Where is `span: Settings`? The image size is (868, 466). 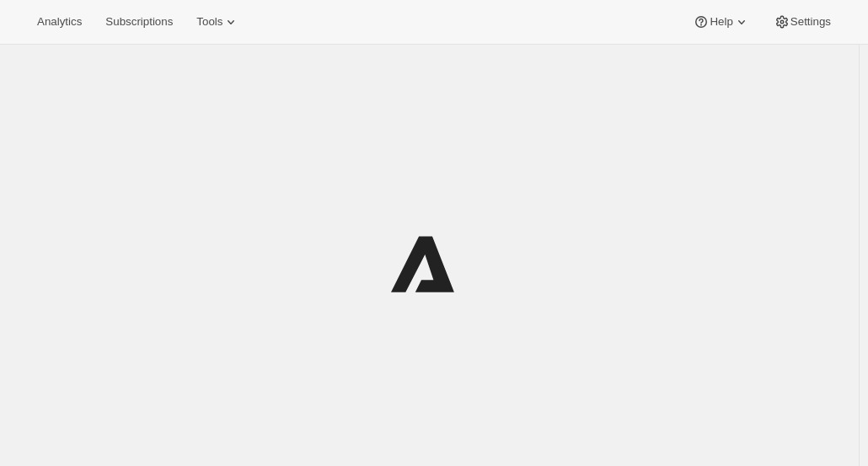 span: Settings is located at coordinates (810, 22).